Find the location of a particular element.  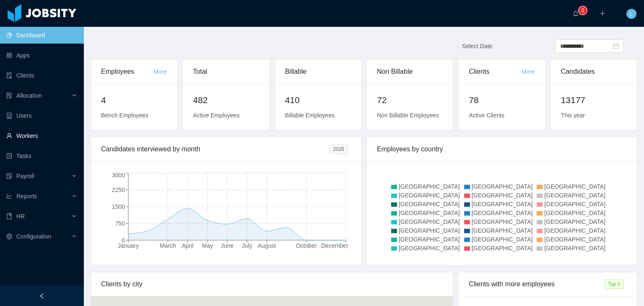

tspan: March is located at coordinates (168, 246).